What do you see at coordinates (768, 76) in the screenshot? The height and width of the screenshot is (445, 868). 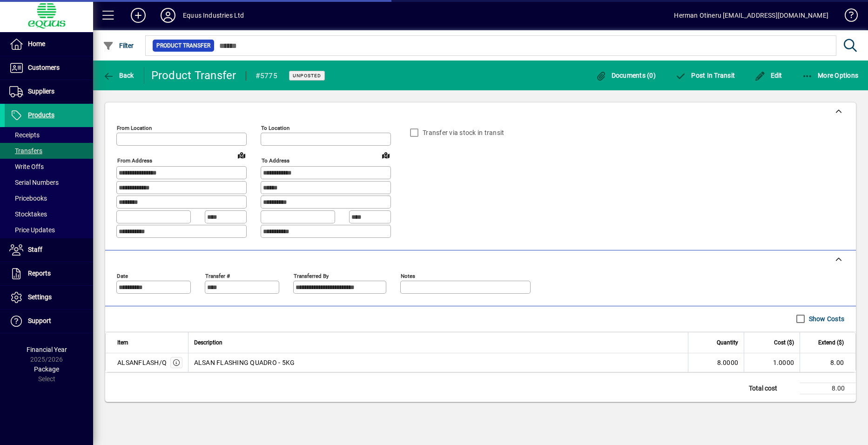 I see `button: Edit` at bounding box center [768, 76].